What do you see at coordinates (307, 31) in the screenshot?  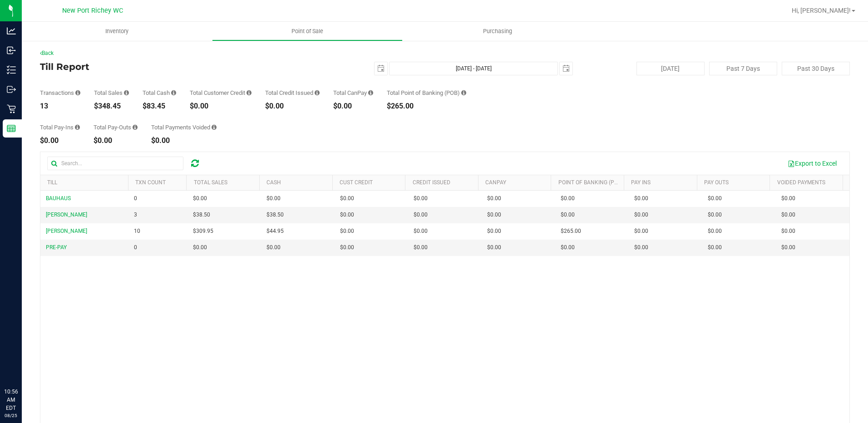 I see `a: Point of Sale` at bounding box center [307, 31].